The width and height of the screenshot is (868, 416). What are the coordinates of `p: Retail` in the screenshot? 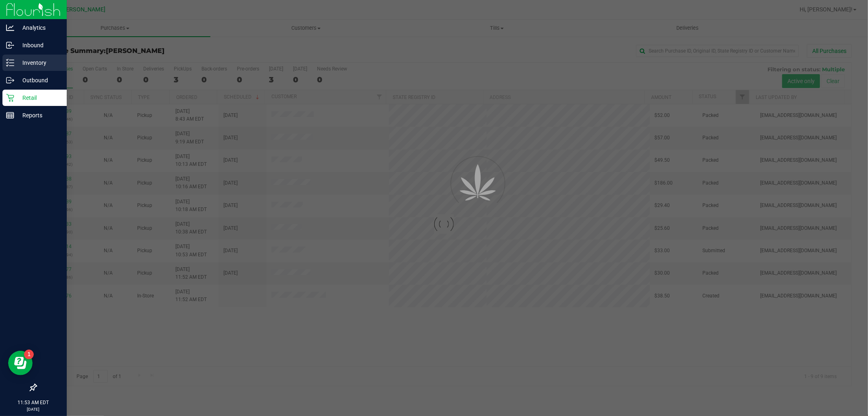 It's located at (39, 98).